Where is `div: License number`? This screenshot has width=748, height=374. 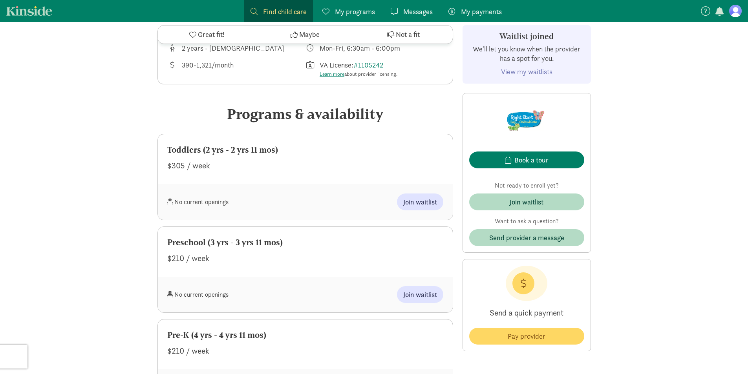 div: License number is located at coordinates (374, 69).